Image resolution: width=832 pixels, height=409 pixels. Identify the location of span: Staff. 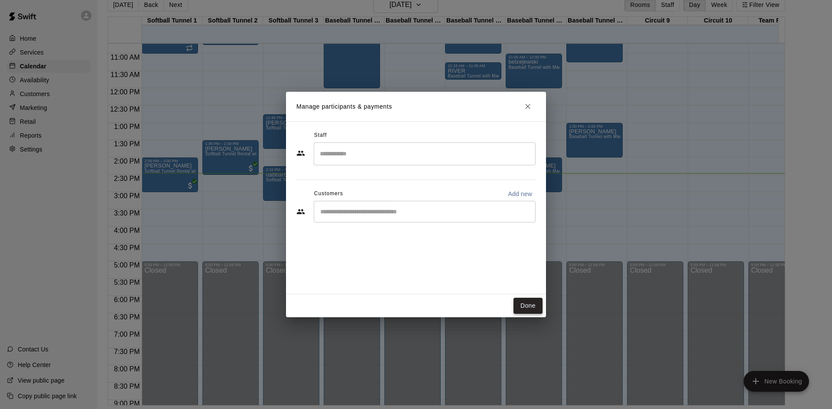
(320, 136).